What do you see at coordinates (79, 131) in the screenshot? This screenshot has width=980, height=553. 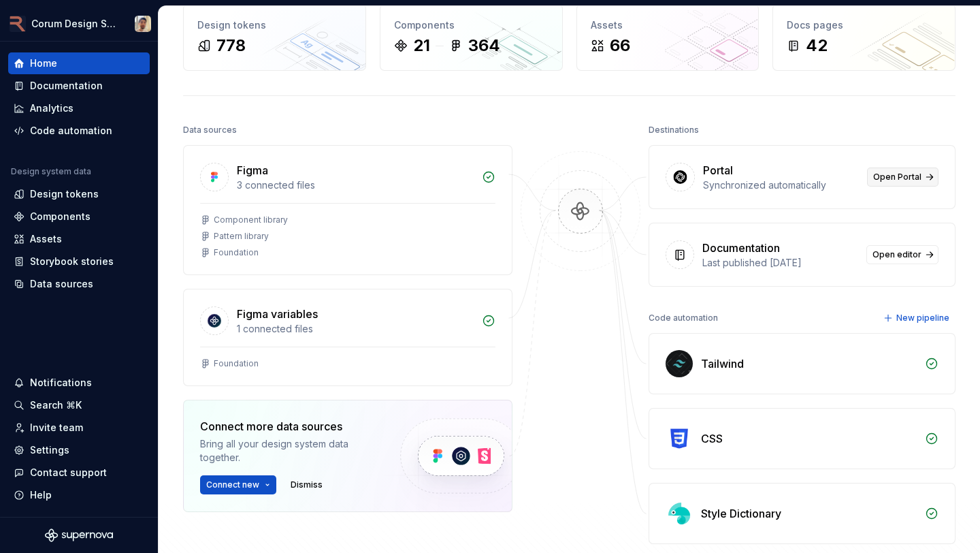 I see `a: Code automation` at bounding box center [79, 131].